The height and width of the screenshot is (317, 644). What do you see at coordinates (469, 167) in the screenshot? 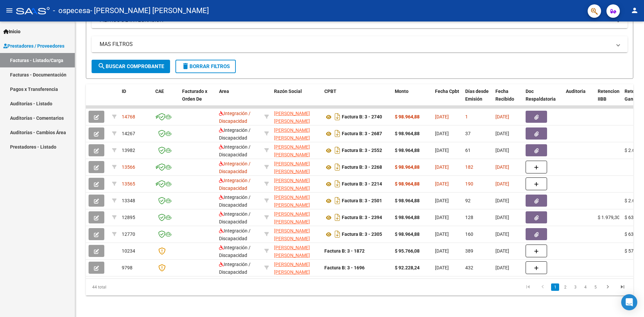
I see `span: 182` at bounding box center [469, 167].